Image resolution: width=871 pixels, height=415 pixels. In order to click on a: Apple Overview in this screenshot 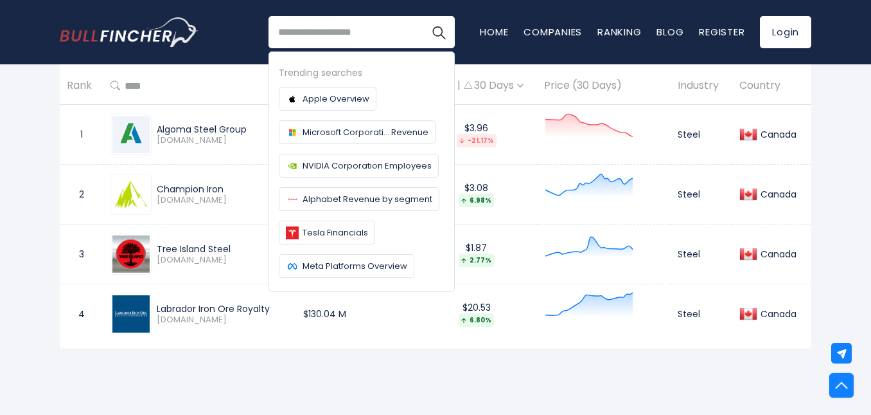, I will do `click(328, 98)`.